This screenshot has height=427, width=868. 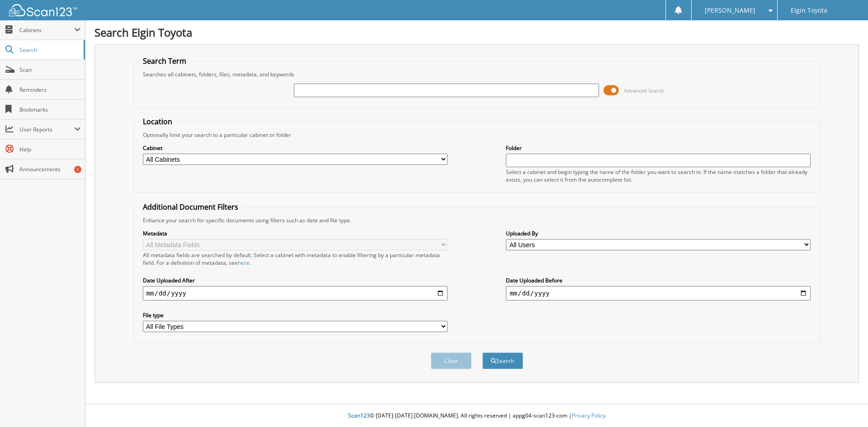 What do you see at coordinates (658, 233) in the screenshot?
I see `label: Uploaded By` at bounding box center [658, 233].